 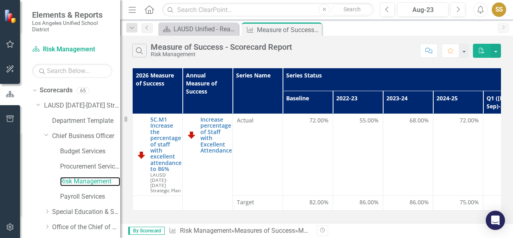 I want to click on span: Elements & Reports, so click(x=72, y=15).